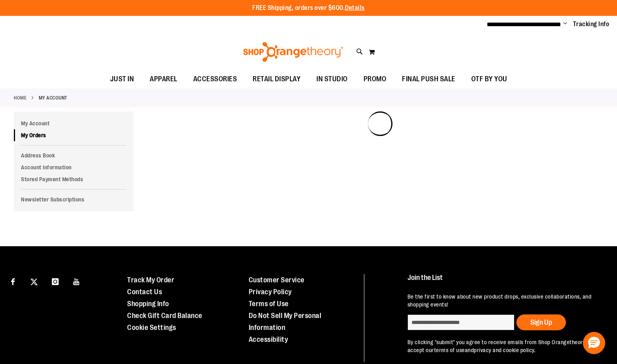 This screenshot has height=364, width=617. I want to click on input: enter email, so click(461, 322).